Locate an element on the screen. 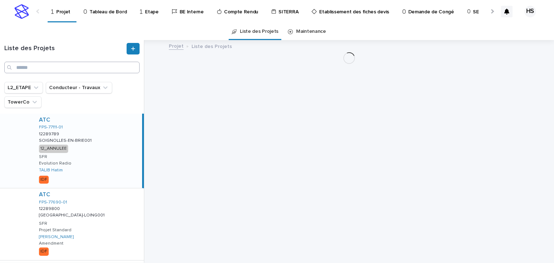  a: Liste des Projets is located at coordinates (259, 31).